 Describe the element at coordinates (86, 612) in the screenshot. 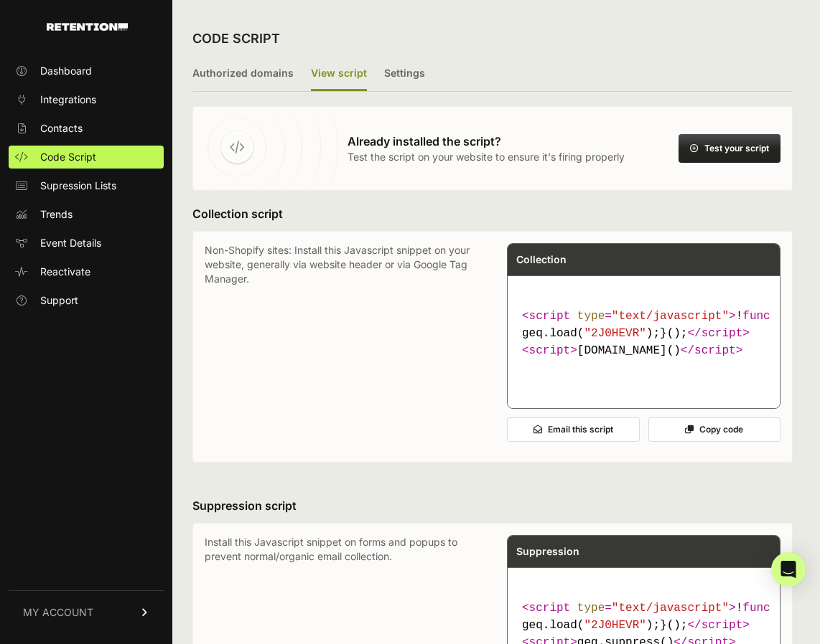

I see `a: MY ACCOUNT` at that location.